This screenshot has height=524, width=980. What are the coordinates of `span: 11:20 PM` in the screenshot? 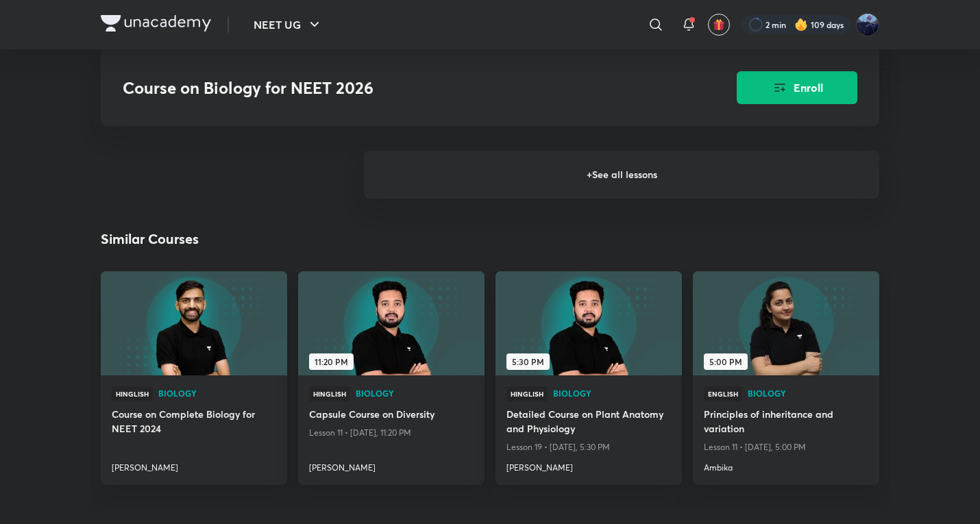 It's located at (331, 362).